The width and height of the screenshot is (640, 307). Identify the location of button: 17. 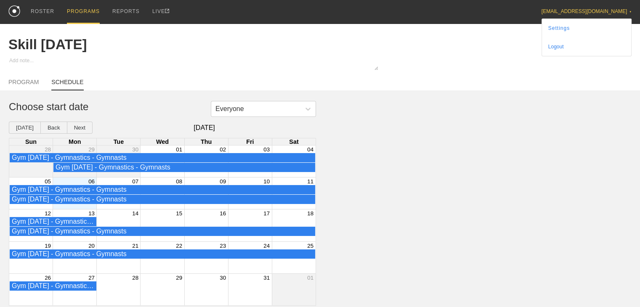
(267, 213).